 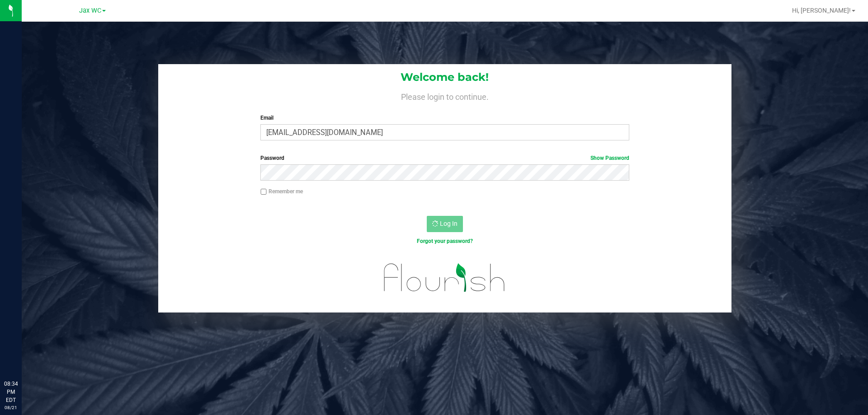 What do you see at coordinates (11, 392) in the screenshot?
I see `p: 08:34 PM EDT` at bounding box center [11, 392].